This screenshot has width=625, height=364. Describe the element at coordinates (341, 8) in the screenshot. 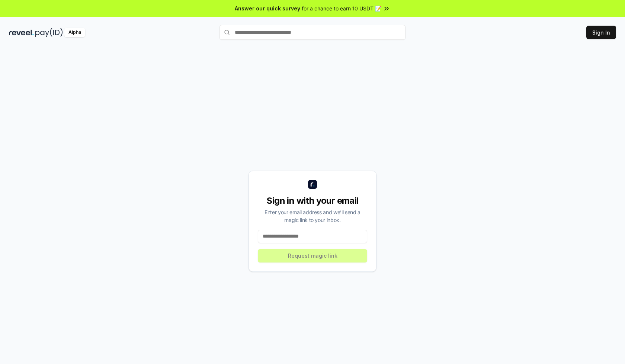

I see `span: for a chance to earn 10 USDT 📝` at that location.